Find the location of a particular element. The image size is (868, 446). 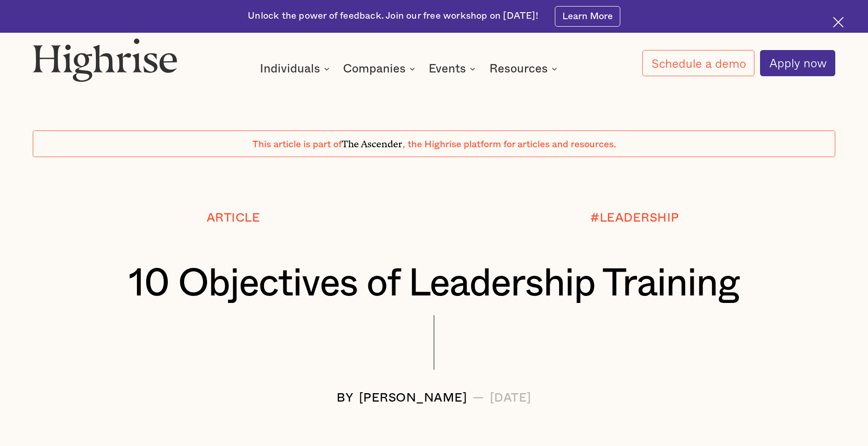

img: Highrise logo is located at coordinates (105, 59).